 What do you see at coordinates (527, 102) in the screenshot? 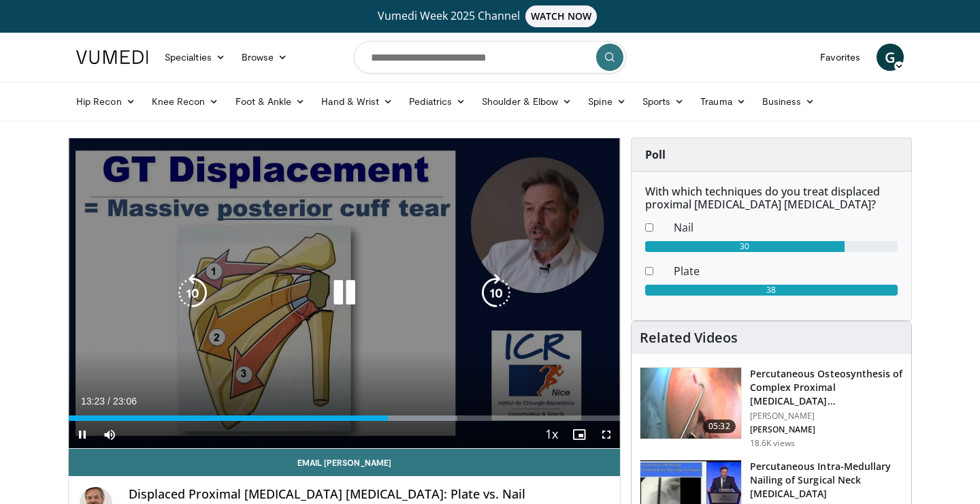
I see `a: Shoulder & Elbow` at bounding box center [527, 102].